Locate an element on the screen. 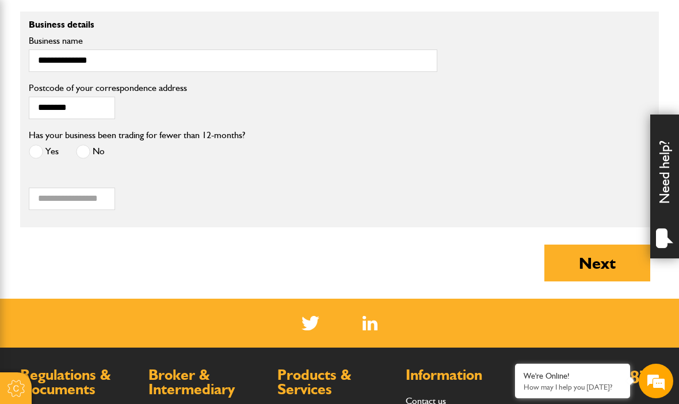  input: Enter your phone number is located at coordinates (112, 187).